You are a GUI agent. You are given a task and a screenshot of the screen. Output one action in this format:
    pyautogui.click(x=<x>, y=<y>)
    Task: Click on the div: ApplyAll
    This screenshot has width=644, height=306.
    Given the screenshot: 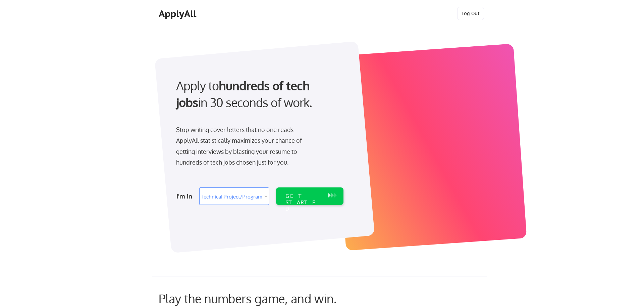 What is the action you would take?
    pyautogui.click(x=178, y=13)
    